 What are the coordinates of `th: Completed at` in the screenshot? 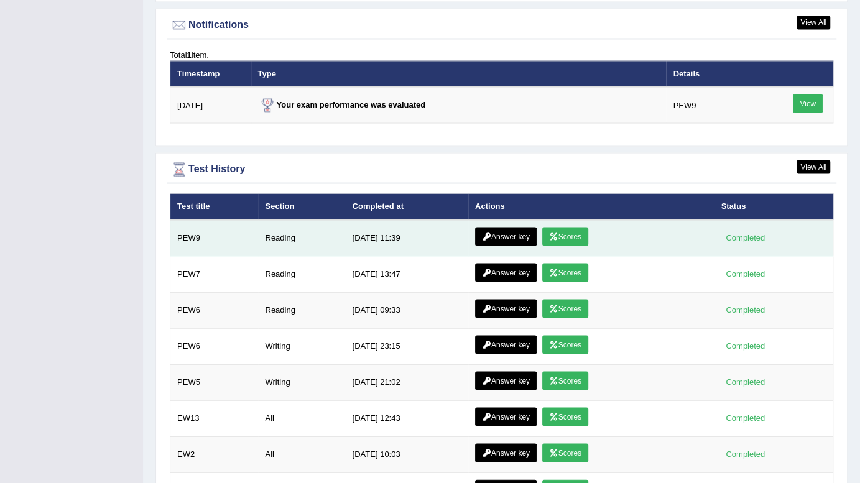 It's located at (407, 206).